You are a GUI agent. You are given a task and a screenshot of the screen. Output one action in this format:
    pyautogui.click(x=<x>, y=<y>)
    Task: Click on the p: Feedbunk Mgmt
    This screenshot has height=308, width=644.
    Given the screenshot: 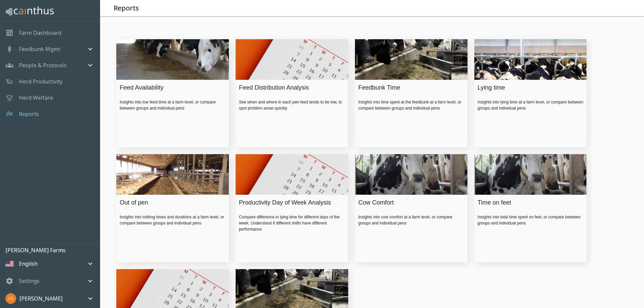 What is the action you would take?
    pyautogui.click(x=40, y=49)
    